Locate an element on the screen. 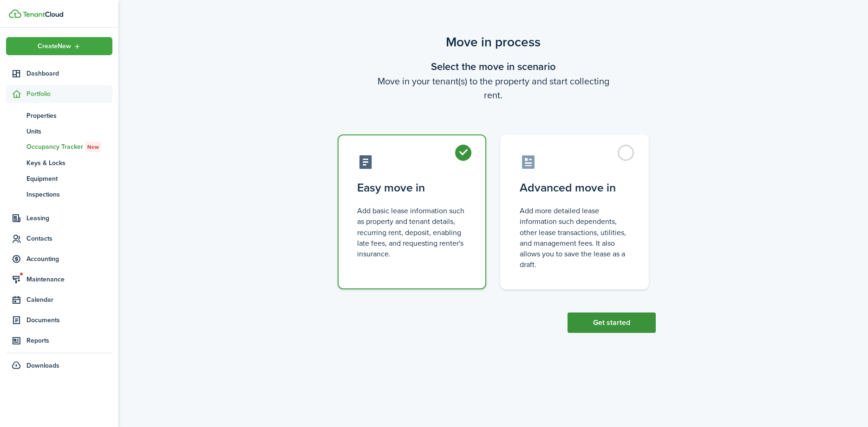 Image resolution: width=868 pixels, height=427 pixels. span: Documents is located at coordinates (69, 320).